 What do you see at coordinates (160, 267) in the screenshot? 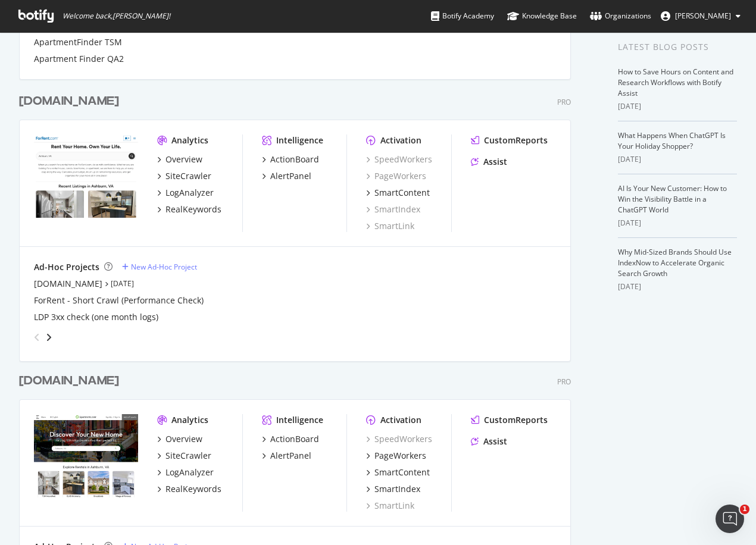
I see `a: New Ad-Hoc Project` at bounding box center [160, 267].